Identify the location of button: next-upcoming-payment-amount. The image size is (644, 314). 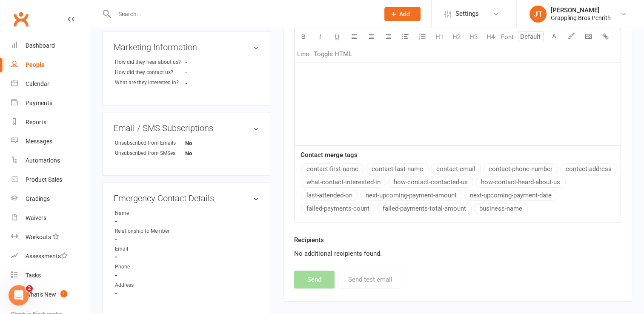
(411, 195).